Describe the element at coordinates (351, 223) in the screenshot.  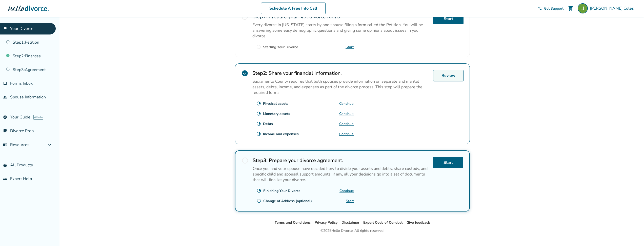
I see `li: Disclaimer` at that location.